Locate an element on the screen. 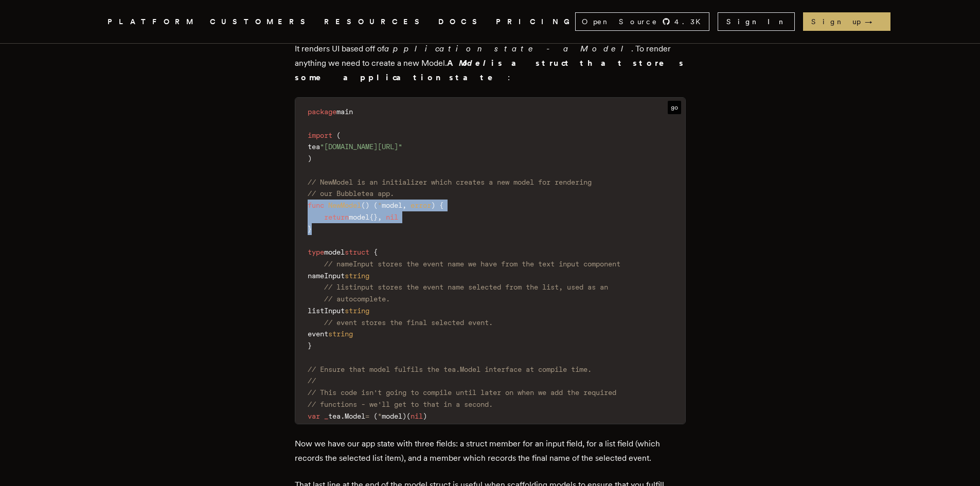 The width and height of the screenshot is (980, 486). p: Now we have our app state with three fields: a struct member for an input field, for a list field... is located at coordinates (490, 451).